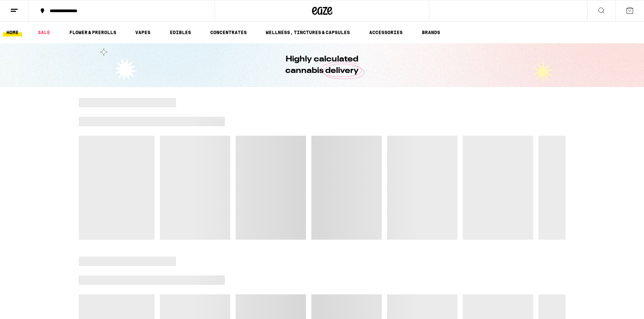 The height and width of the screenshot is (319, 644). I want to click on a: ACCESSORIES, so click(386, 32).